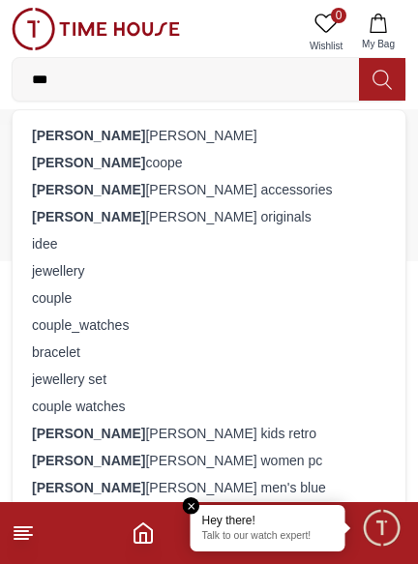 The height and width of the screenshot is (564, 418). Describe the element at coordinates (143, 533) in the screenshot. I see `a: Home` at that location.